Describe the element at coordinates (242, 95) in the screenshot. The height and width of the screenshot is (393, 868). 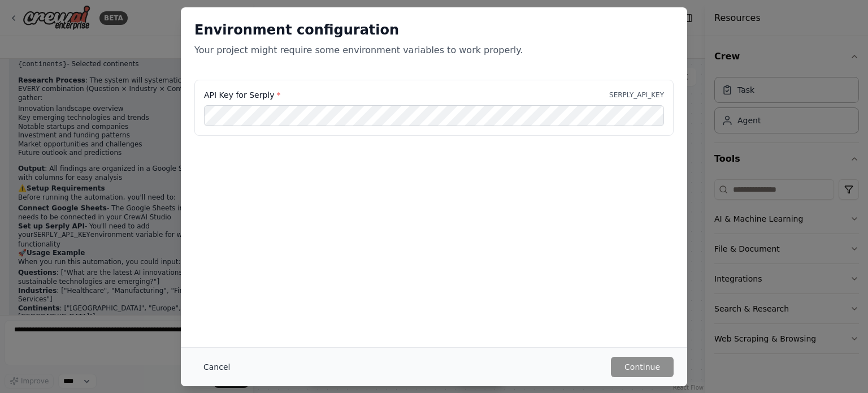
I see `label: API Key for Serply` at that location.